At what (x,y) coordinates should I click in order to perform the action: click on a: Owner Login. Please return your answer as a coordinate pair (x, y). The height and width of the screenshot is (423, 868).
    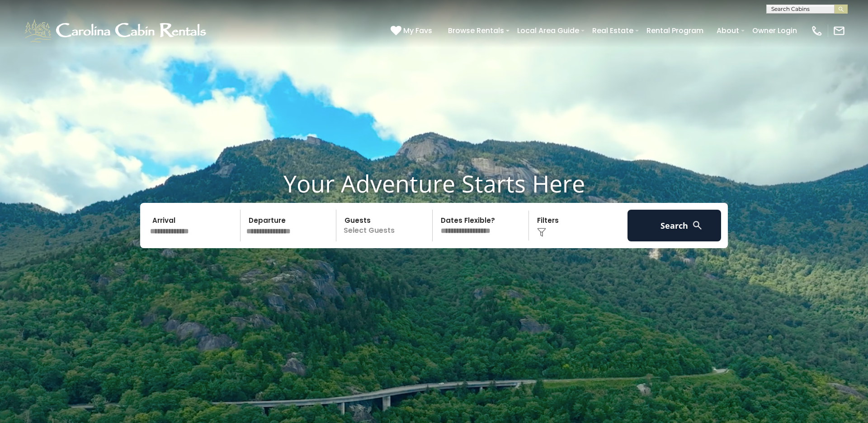
    Looking at the image, I should click on (775, 31).